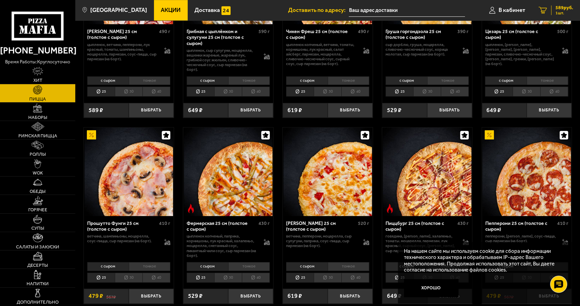 The width and height of the screenshot is (580, 306). What do you see at coordinates (207, 10) in the screenshot?
I see `span: Доставка` at bounding box center [207, 10].